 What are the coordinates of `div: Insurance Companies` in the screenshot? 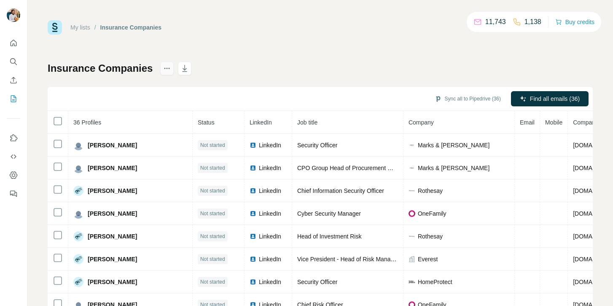 It's located at (131, 27).